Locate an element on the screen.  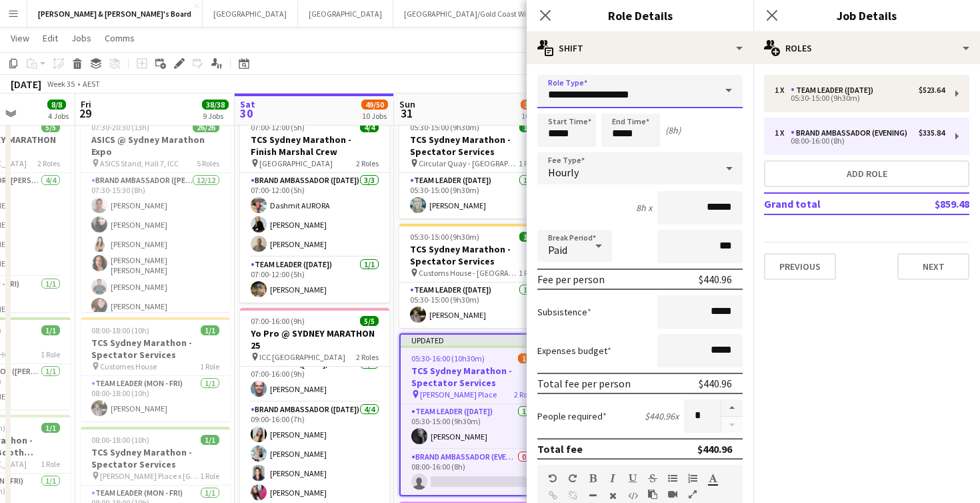
h3: Yo Pro @ SYDNEY MARATHON 25 is located at coordinates (315, 340).